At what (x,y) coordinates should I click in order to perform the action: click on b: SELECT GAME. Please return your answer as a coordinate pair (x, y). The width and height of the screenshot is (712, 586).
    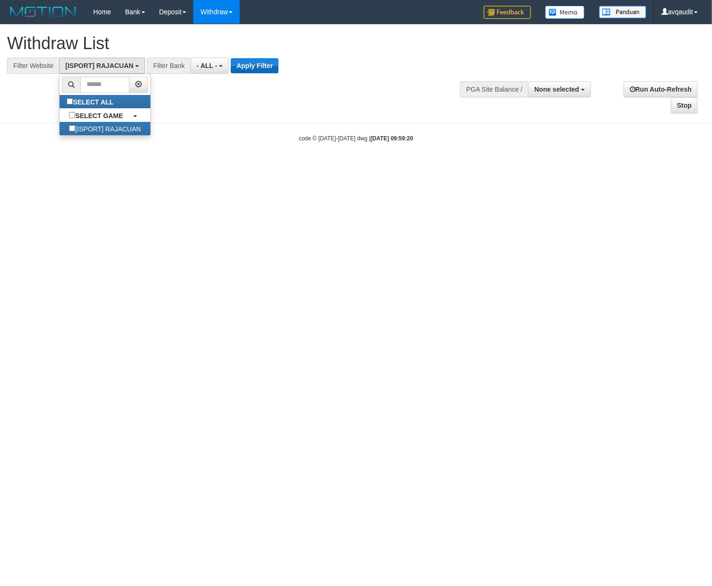
    Looking at the image, I should click on (99, 116).